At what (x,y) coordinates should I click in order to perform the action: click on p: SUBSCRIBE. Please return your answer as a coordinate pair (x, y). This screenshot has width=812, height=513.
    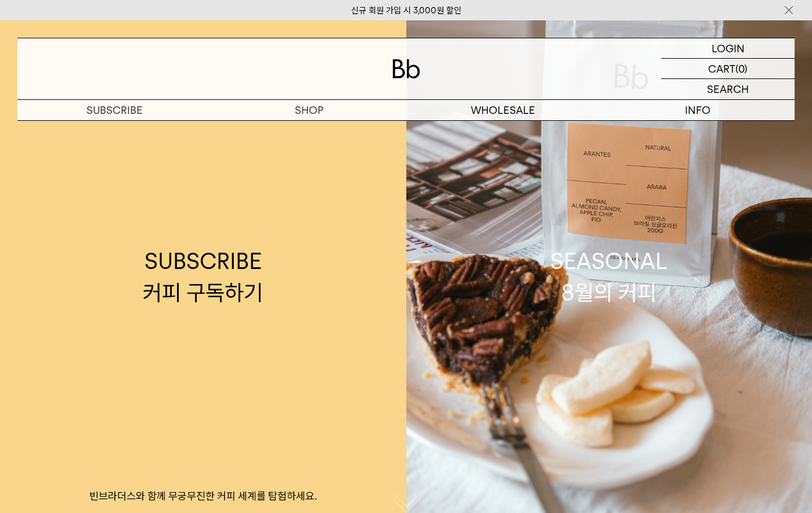
    Looking at the image, I should click on (115, 110).